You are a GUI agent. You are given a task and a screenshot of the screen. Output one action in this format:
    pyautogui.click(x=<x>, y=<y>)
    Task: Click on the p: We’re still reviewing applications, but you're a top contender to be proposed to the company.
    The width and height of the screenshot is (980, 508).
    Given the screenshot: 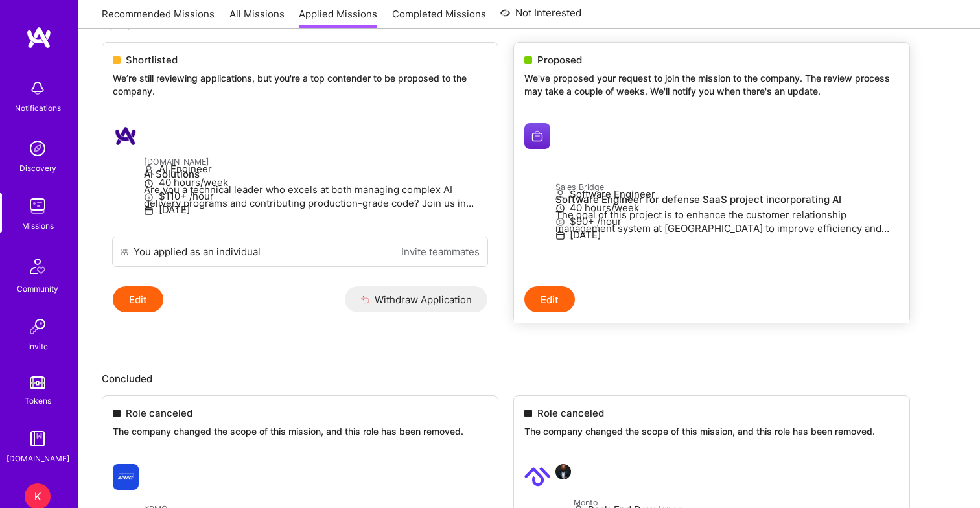 What is the action you would take?
    pyautogui.click(x=300, y=85)
    